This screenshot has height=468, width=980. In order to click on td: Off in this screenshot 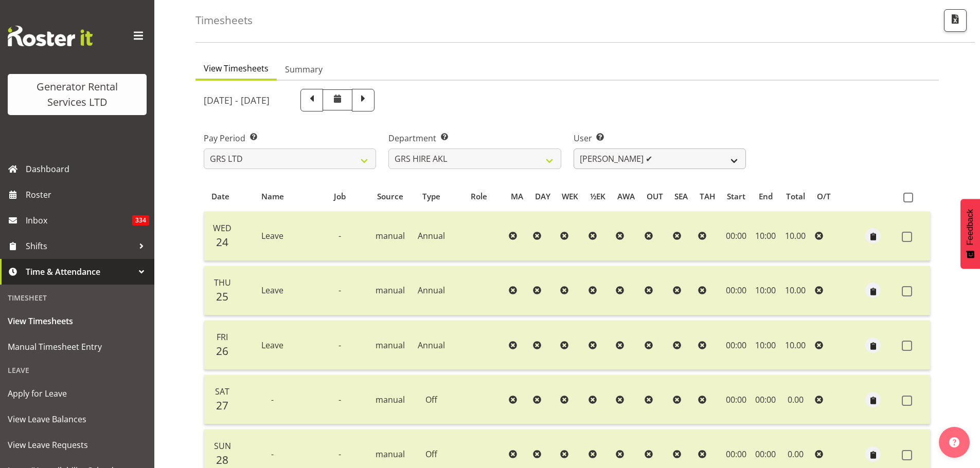, I will do `click(431, 400)`.